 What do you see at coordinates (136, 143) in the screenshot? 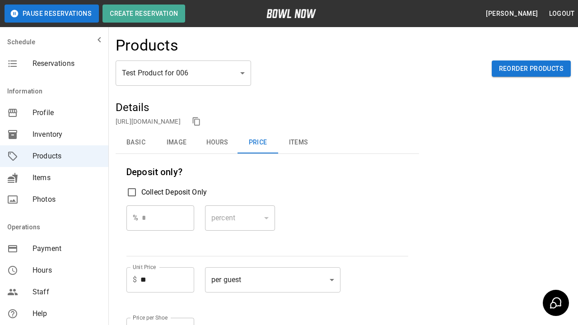
I see `button: Basic` at bounding box center [136, 143].